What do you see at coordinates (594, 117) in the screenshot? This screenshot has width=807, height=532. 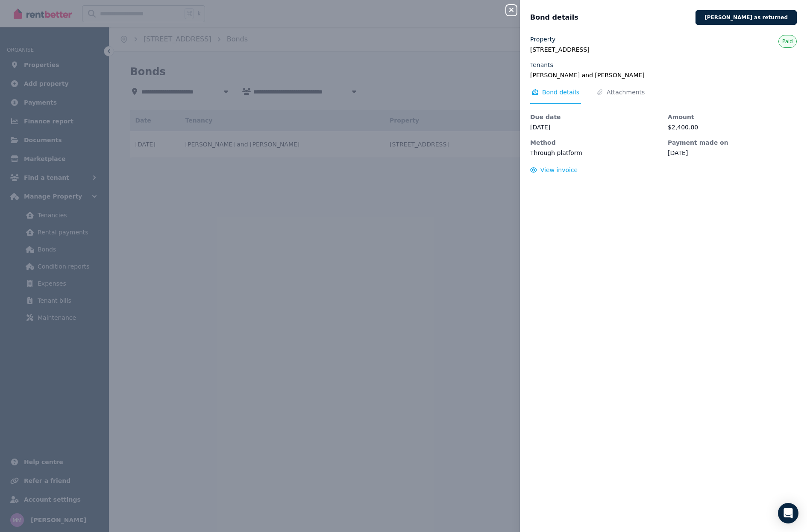 I see `dt: Due date` at bounding box center [594, 117].